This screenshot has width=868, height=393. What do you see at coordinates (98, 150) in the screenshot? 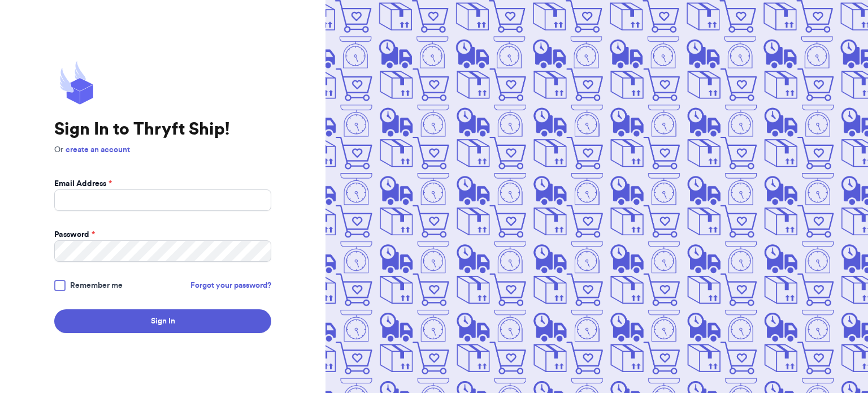
I see `a: create an account` at bounding box center [98, 150].